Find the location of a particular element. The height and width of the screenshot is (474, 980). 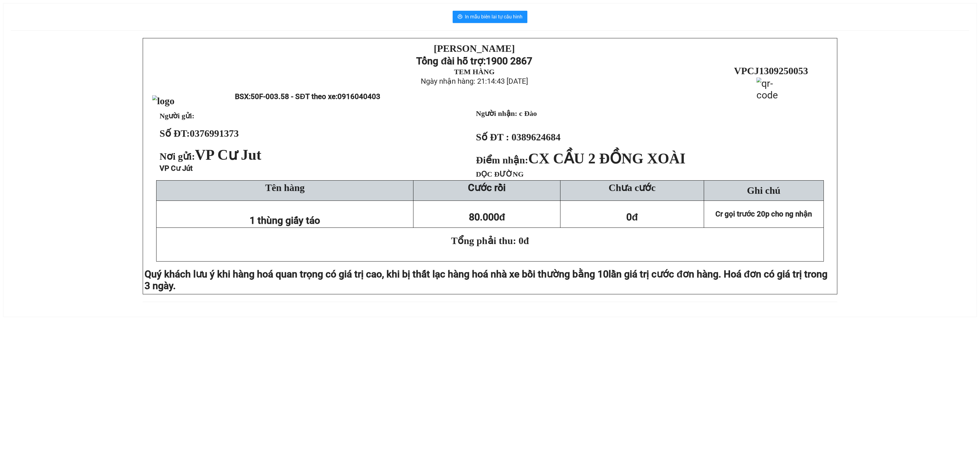

span: Nơi gửi: is located at coordinates (211, 157).